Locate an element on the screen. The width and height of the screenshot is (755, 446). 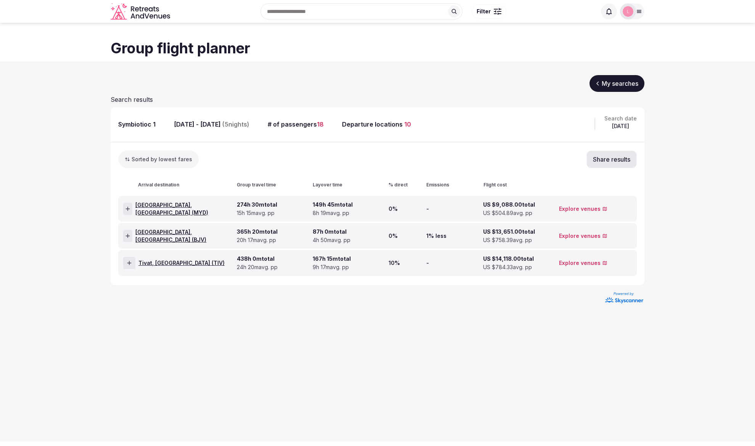
span: 167h 15m total is located at coordinates (332, 259).